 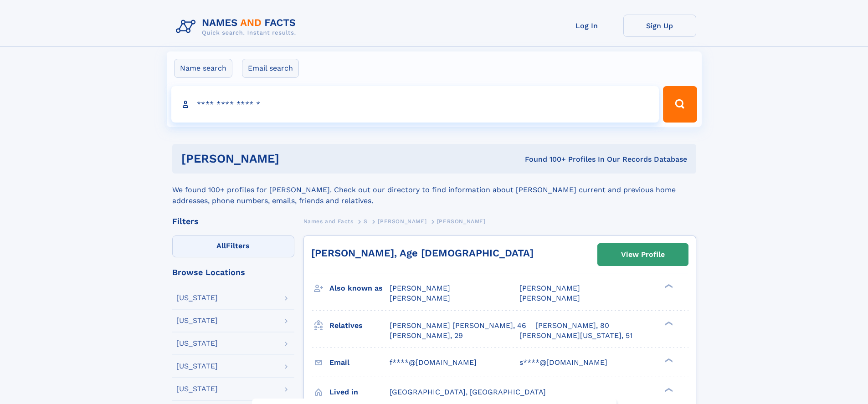 I want to click on div: Found 100+ Profiles In Our Records Database, so click(x=544, y=160).